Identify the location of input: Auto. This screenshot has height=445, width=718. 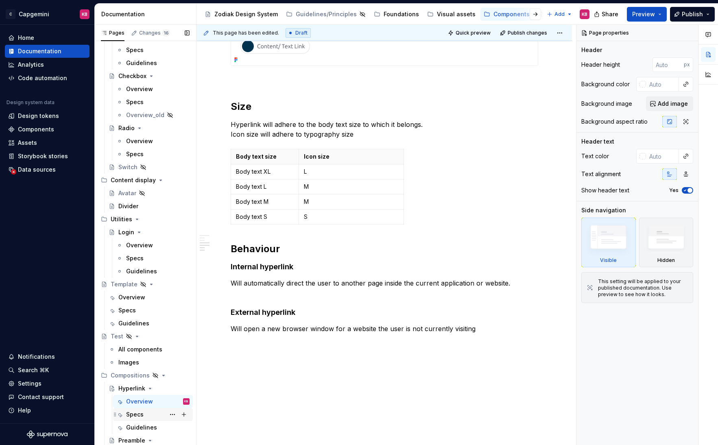
(668, 65).